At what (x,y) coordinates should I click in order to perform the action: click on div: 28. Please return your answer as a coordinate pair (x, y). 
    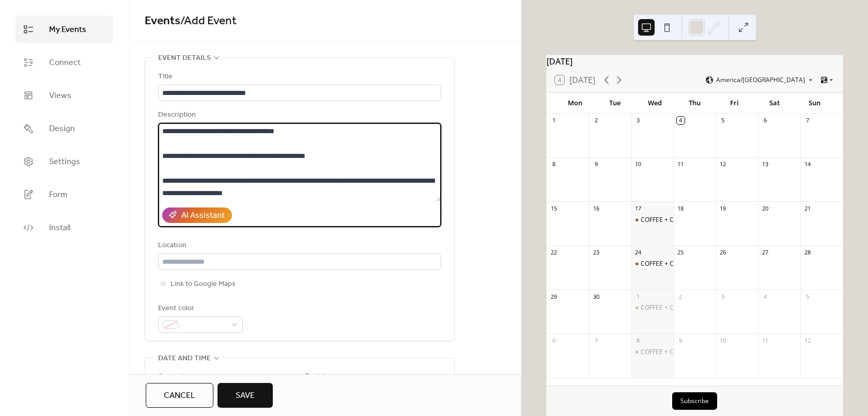
    Looking at the image, I should click on (807, 253).